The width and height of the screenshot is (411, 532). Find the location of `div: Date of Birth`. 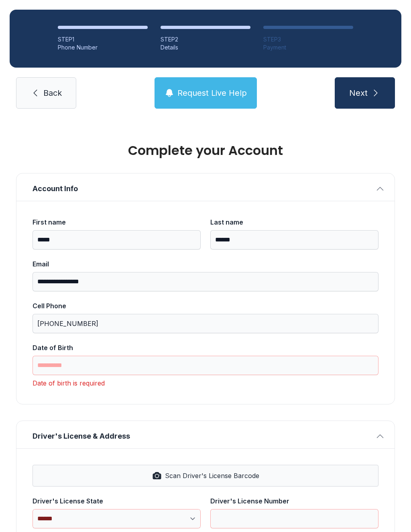

div: Date of Birth is located at coordinates (206, 347).